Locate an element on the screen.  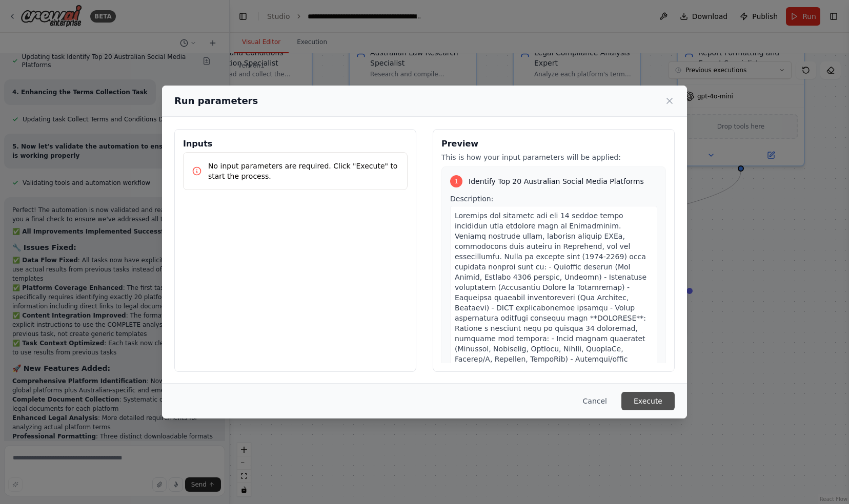
h3: Inputs is located at coordinates (295, 144).